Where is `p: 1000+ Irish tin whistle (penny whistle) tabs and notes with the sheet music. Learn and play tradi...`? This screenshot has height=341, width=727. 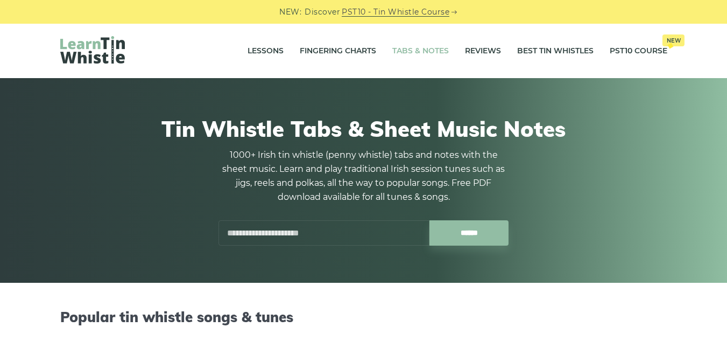
p: 1000+ Irish tin whistle (penny whistle) tabs and notes with the sheet music. Learn and play tradi... is located at coordinates (364, 176).